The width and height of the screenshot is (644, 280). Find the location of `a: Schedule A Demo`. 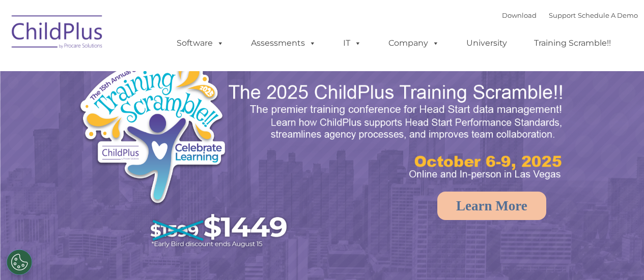

a: Schedule A Demo is located at coordinates (608, 15).